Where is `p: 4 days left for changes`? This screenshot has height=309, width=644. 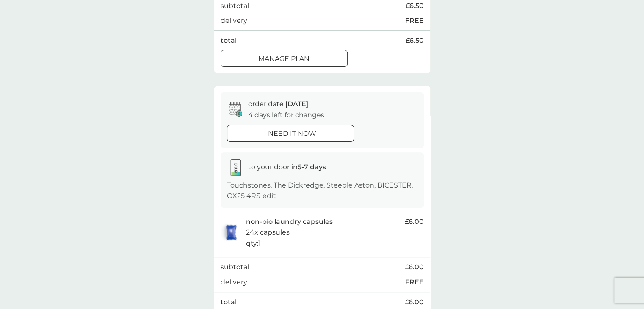
p: 4 days left for changes is located at coordinates (286, 115).